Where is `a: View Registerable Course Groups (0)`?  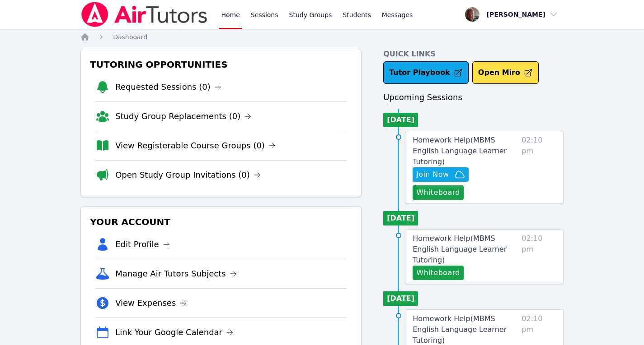 a: View Registerable Course Groups (0) is located at coordinates (195, 146).